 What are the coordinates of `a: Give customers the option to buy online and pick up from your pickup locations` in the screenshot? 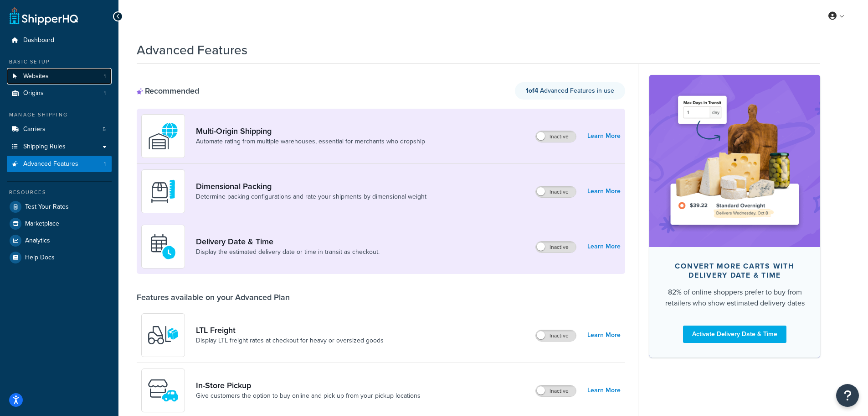 It's located at (309, 395).